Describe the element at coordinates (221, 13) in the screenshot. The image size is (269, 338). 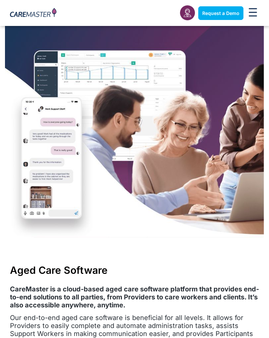
I see `a: Request a Demo` at that location.